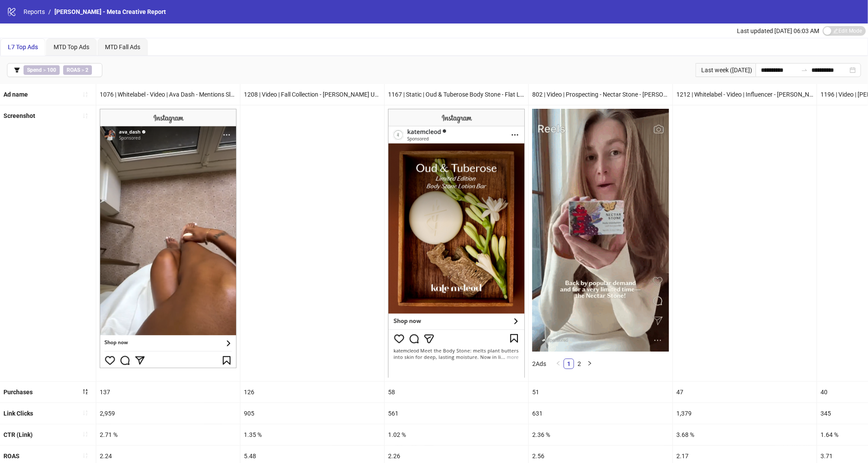  I want to click on a: Reports, so click(34, 12).